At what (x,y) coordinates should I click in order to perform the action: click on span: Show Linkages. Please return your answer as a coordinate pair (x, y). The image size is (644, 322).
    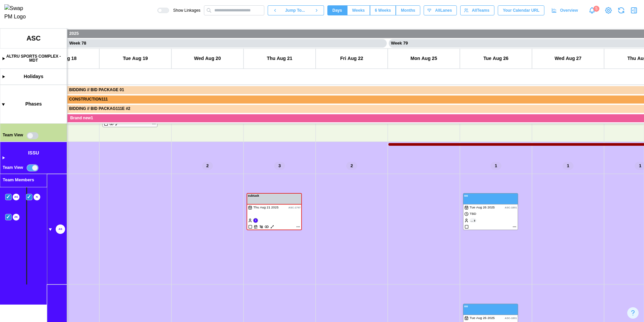
    Looking at the image, I should click on (185, 11).